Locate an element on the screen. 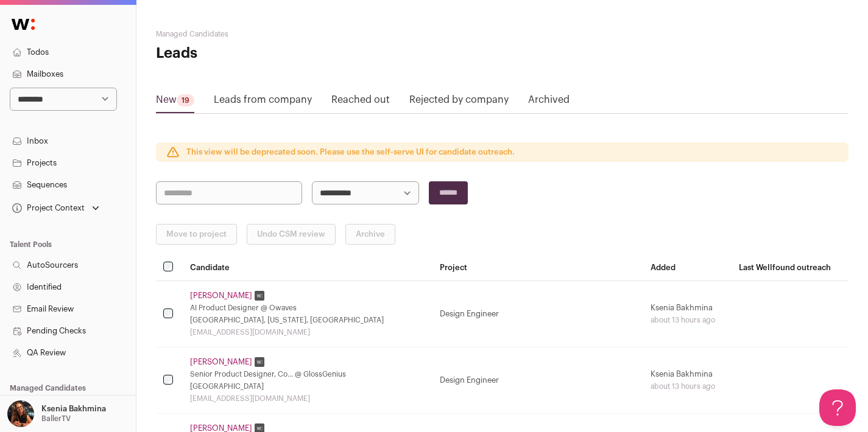 The width and height of the screenshot is (868, 432). h1: Leads is located at coordinates (271, 54).